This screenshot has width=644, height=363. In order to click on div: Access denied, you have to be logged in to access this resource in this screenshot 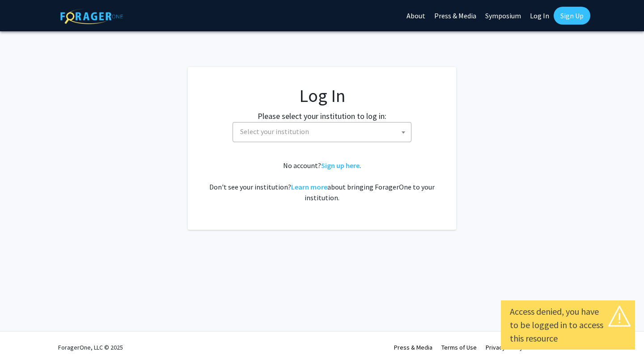, I will do `click(568, 325)`.